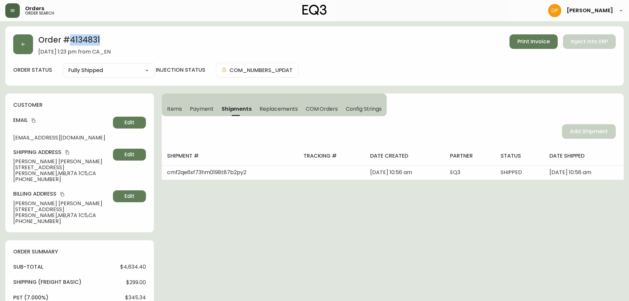 The width and height of the screenshot is (629, 301). Describe the element at coordinates (136, 282) in the screenshot. I see `span: $299.00` at that location.